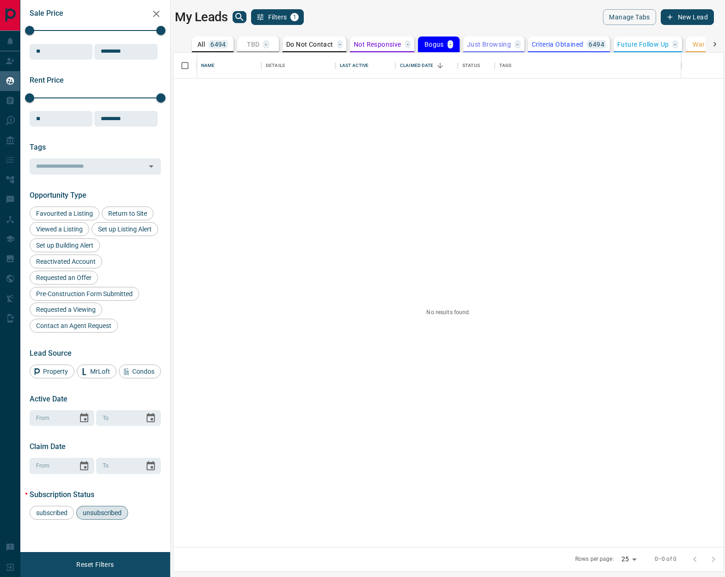  Describe the element at coordinates (277, 17) in the screenshot. I see `button: Filters1` at that location.